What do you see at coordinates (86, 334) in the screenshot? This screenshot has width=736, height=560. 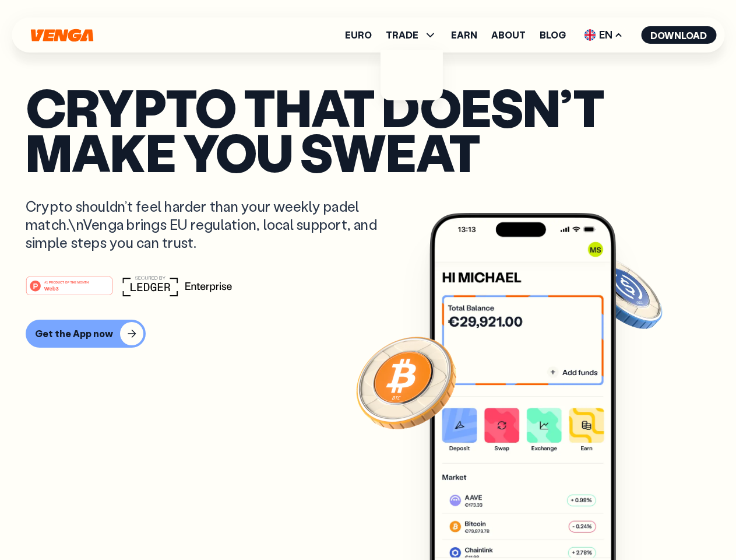 I see `button: Get the App now` at bounding box center [86, 334].